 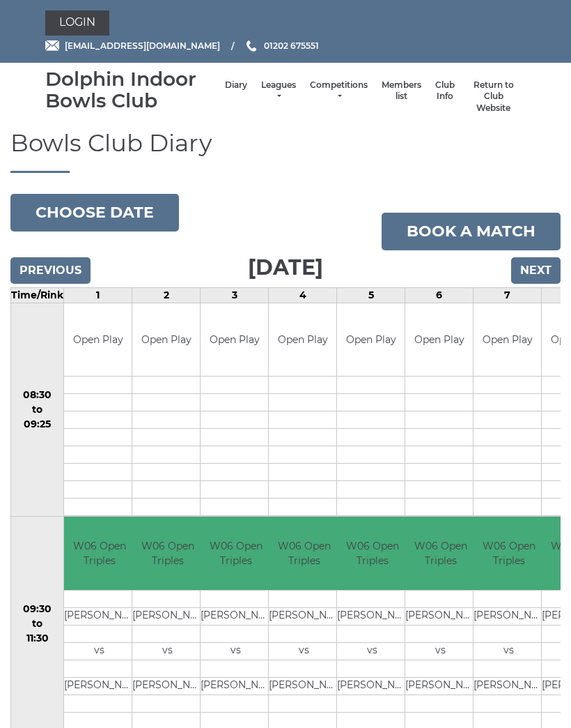 I want to click on td: 08:30 to 09:25, so click(x=38, y=409).